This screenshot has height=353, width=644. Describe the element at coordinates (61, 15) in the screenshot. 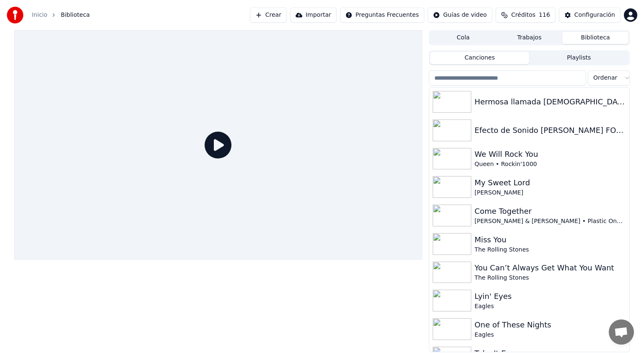

I see `nav: breadcrumb` at that location.